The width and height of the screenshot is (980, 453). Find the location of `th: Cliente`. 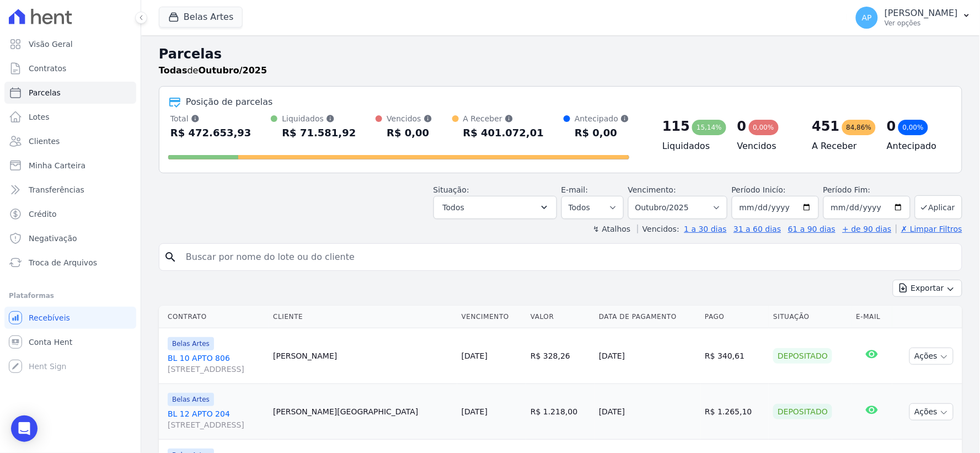

th: Cliente is located at coordinates (363, 317).